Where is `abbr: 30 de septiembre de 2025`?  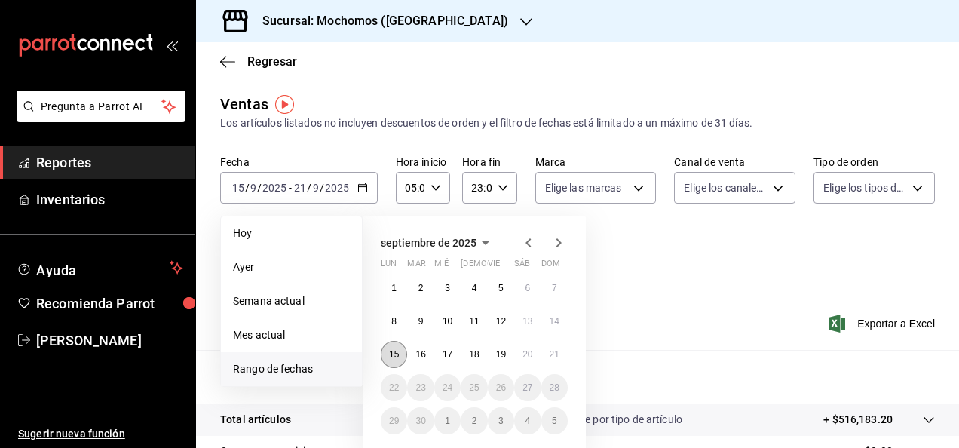
abbr: 30 de septiembre de 2025 is located at coordinates (420, 421).